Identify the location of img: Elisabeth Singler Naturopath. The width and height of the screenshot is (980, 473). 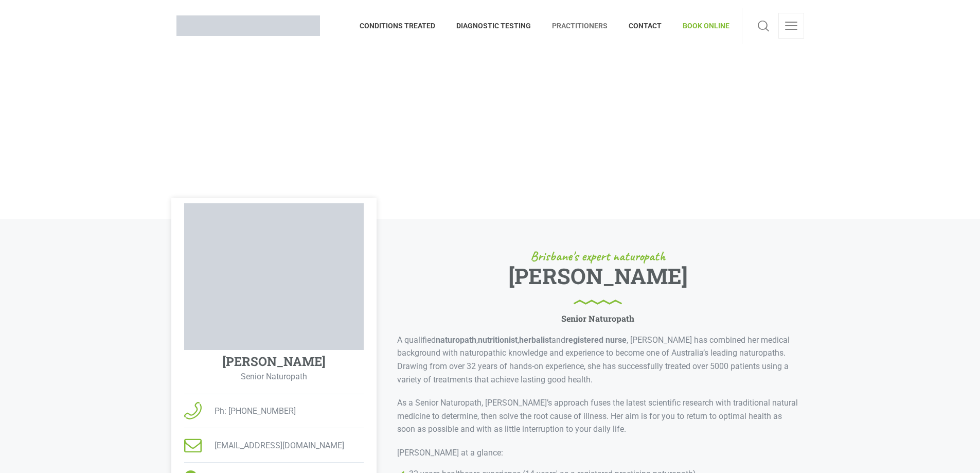
(274, 277).